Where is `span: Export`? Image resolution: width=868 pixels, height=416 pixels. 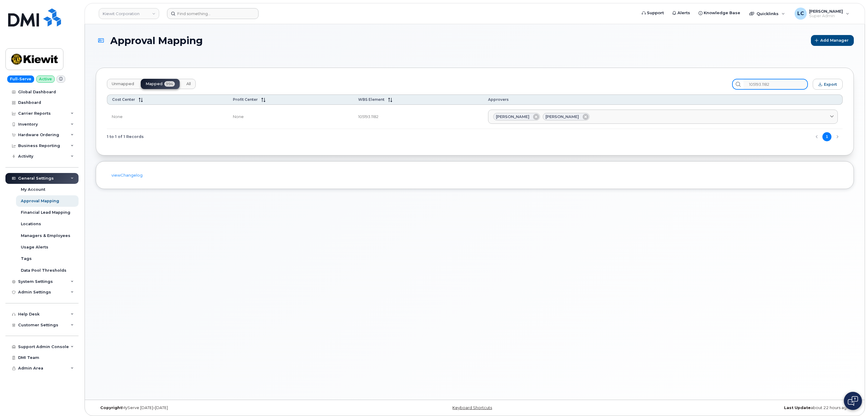 span: Export is located at coordinates (830, 84).